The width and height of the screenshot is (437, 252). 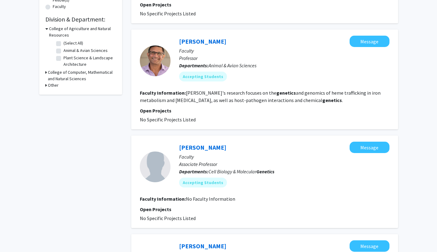 I want to click on button: Message Iqbal Hamza, so click(x=370, y=41).